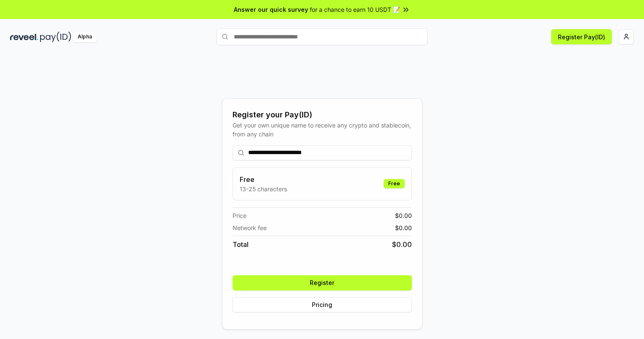 The width and height of the screenshot is (644, 339). What do you see at coordinates (322, 282) in the screenshot?
I see `button: Register` at bounding box center [322, 282].